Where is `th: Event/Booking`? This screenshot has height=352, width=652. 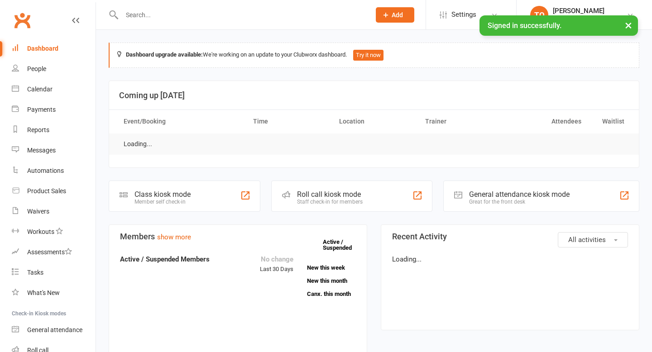 th: Event/Booking is located at coordinates (180, 121).